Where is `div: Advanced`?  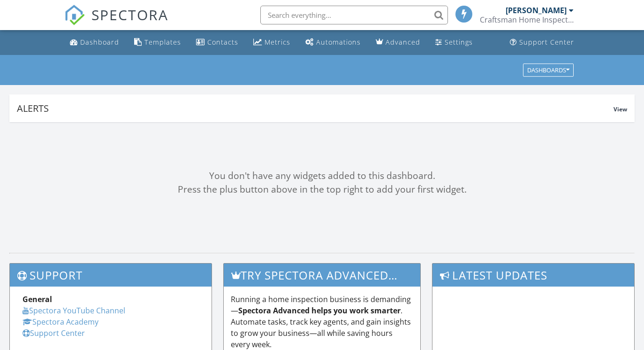
div: Advanced is located at coordinates (403, 42).